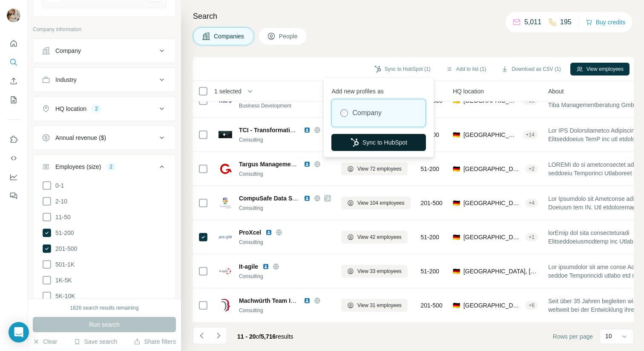 This screenshot has height=351, width=644. I want to click on div: Employees (size), so click(78, 167).